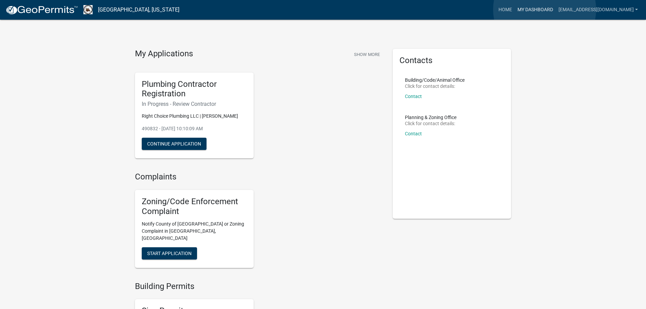  Describe the element at coordinates (535, 10) in the screenshot. I see `a: My Dashboard` at that location.